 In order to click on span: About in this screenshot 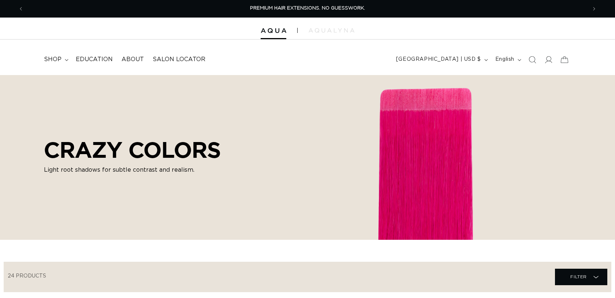, I will do `click(132, 59)`.